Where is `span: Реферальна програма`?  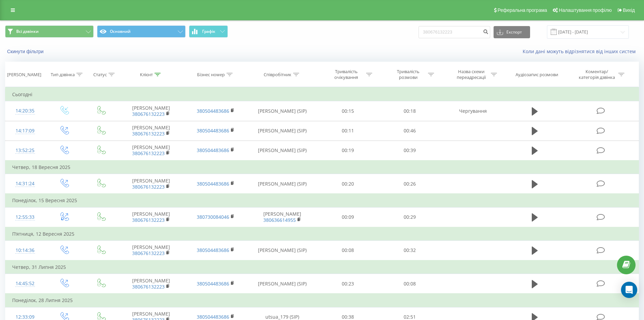 span: Реферальна програма is located at coordinates (522, 10).